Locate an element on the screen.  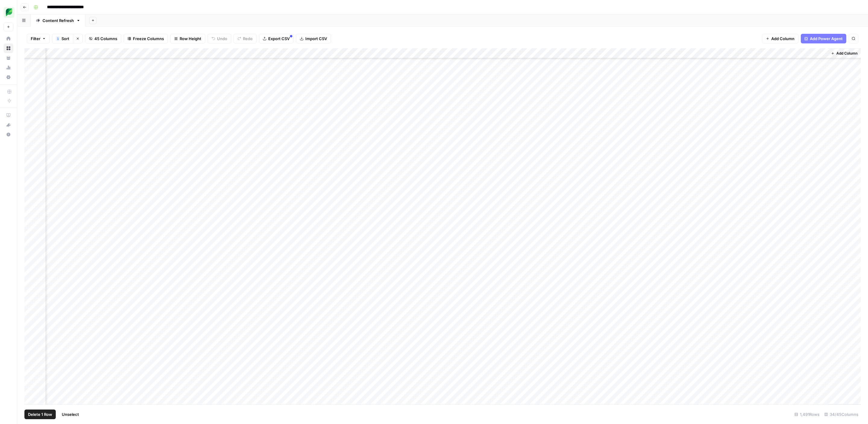
button: 1Sort is located at coordinates (62, 39).